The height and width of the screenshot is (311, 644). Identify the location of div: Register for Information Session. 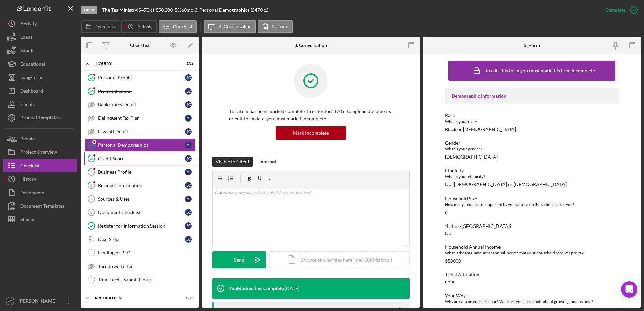
(142, 226).